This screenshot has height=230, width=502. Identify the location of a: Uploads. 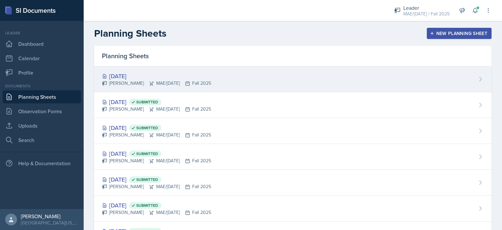
(42, 125).